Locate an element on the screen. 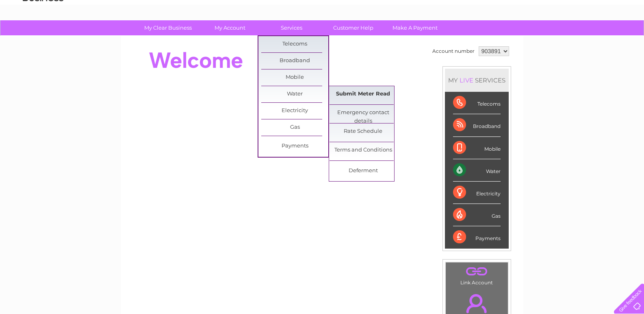 This screenshot has width=644, height=314. a: Gas is located at coordinates (295, 128).